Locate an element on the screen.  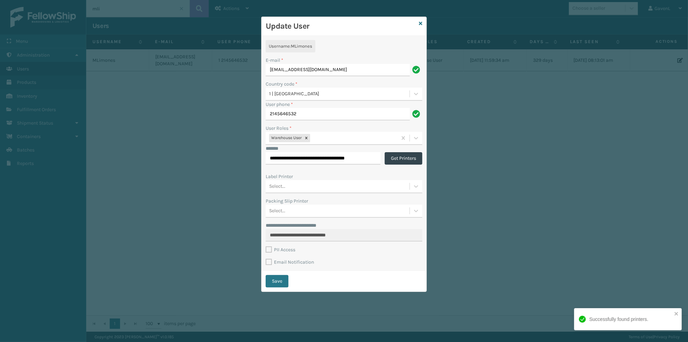
label: Packing Slip Printer is located at coordinates (287, 201).